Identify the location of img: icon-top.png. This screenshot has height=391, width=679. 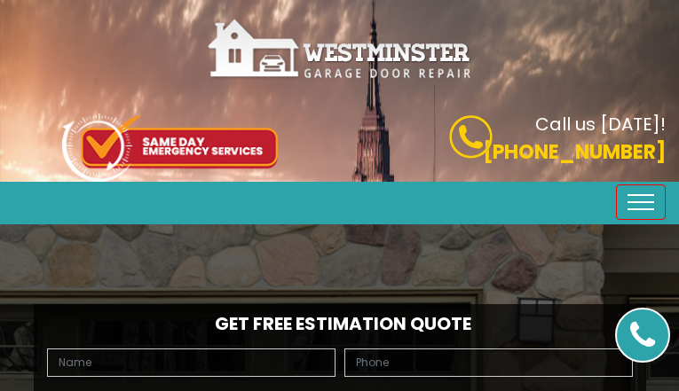
(169, 147).